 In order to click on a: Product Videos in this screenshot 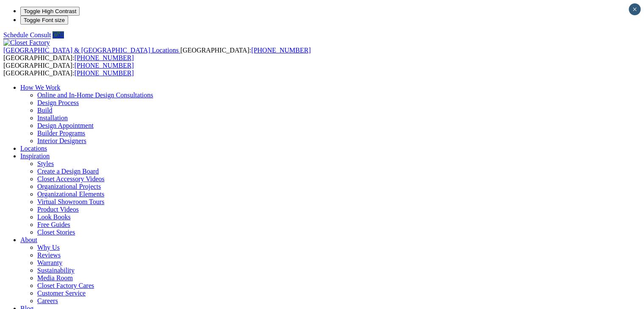, I will do `click(58, 209)`.